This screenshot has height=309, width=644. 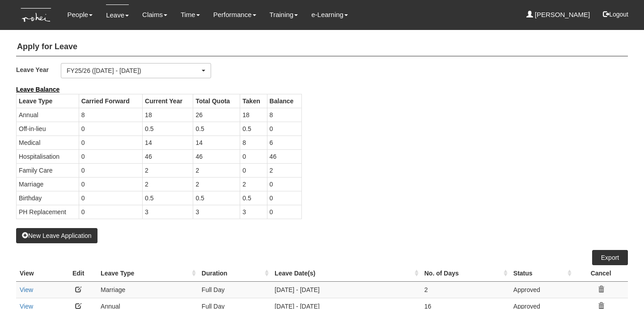 What do you see at coordinates (38, 89) in the screenshot?
I see `b: Leave Balance` at bounding box center [38, 89].